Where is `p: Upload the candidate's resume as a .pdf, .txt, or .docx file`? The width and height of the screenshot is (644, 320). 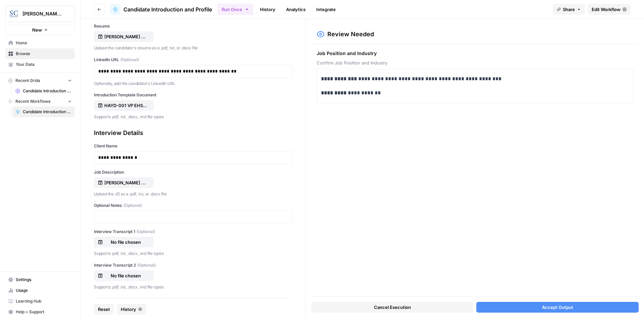 p: Upload the candidate's resume as a .pdf, .txt, or .docx file is located at coordinates (193, 48).